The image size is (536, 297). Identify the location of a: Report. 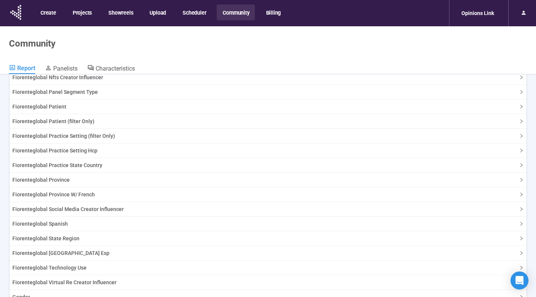
(22, 69).